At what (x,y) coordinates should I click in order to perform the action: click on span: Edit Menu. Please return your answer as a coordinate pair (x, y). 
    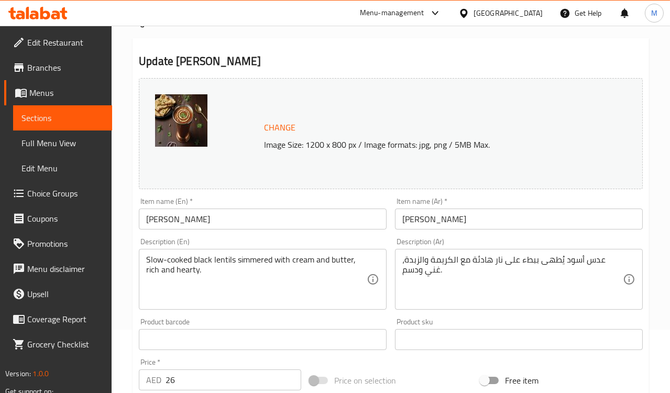
    Looking at the image, I should click on (62, 168).